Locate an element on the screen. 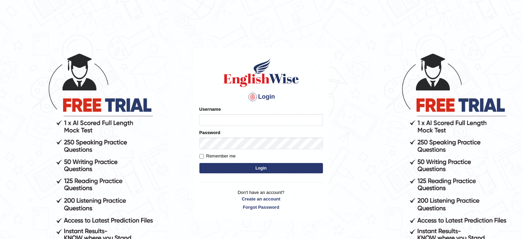  input: Remember me is located at coordinates (202, 156).